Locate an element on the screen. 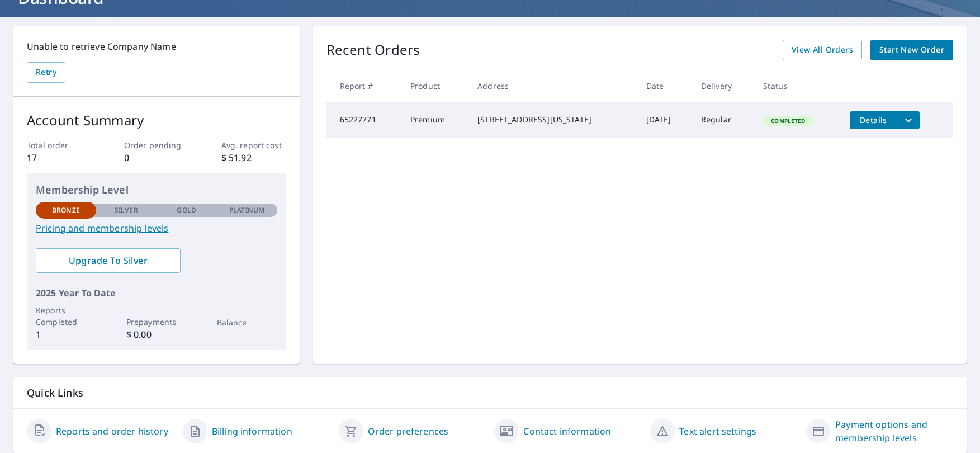  p: Reports Completed is located at coordinates (66, 316).